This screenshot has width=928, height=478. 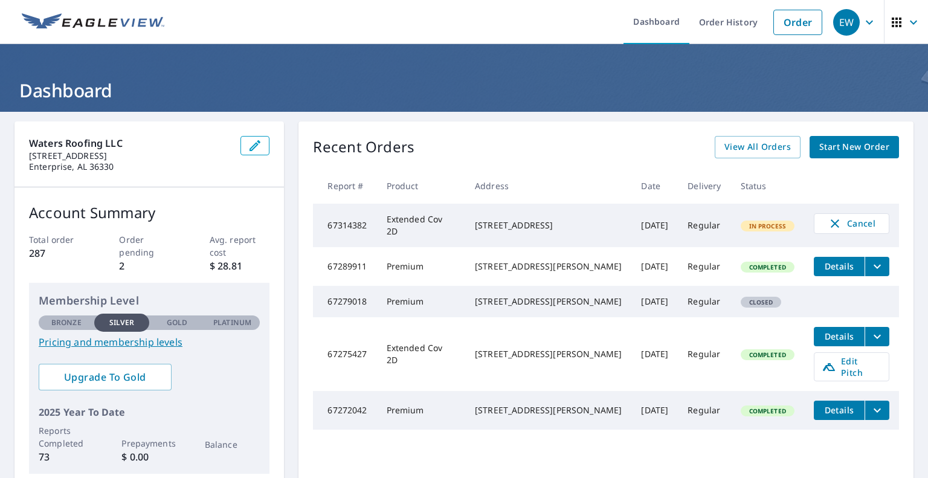 I want to click on span: View All Orders, so click(x=757, y=147).